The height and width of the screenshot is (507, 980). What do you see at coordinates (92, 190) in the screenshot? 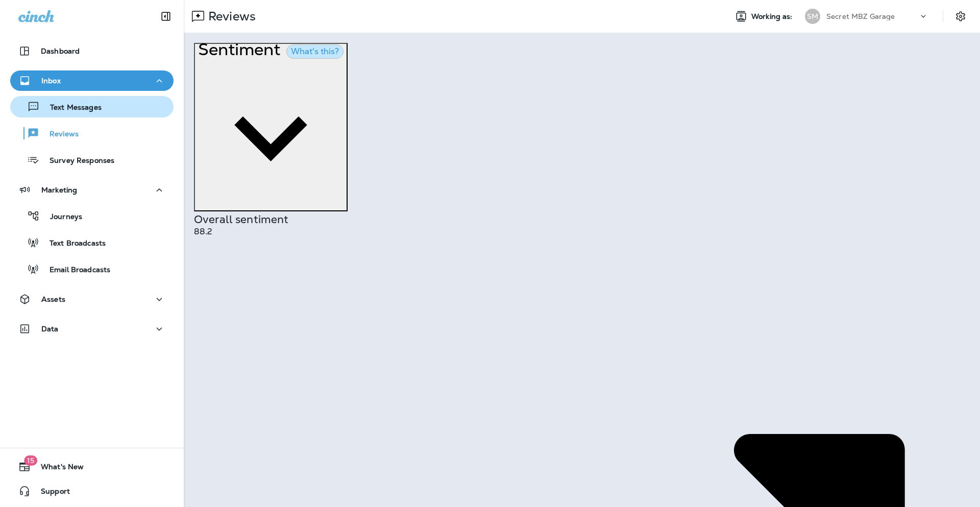
I see `button: Marketing` at bounding box center [92, 190].